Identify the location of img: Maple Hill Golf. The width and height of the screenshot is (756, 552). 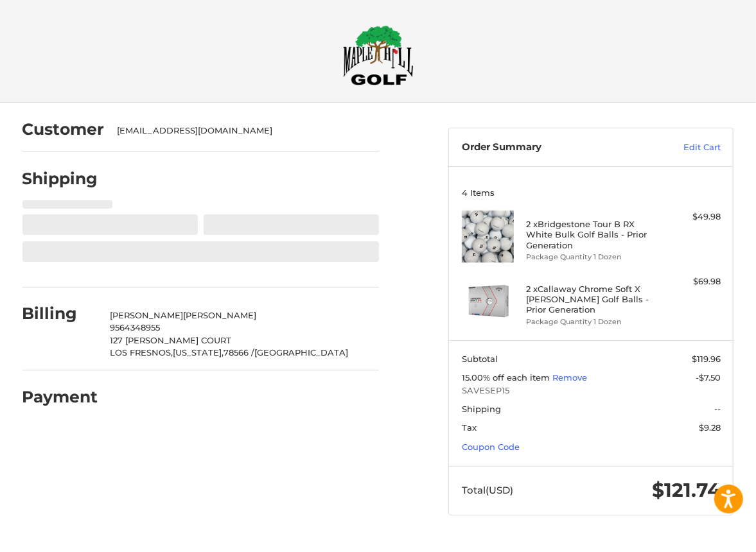
(378, 55).